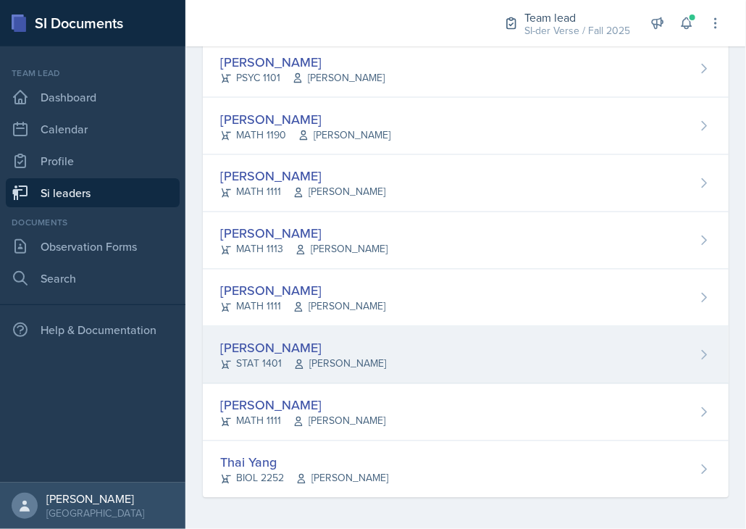 This screenshot has width=746, height=529. What do you see at coordinates (93, 161) in the screenshot?
I see `a: Profile` at bounding box center [93, 161].